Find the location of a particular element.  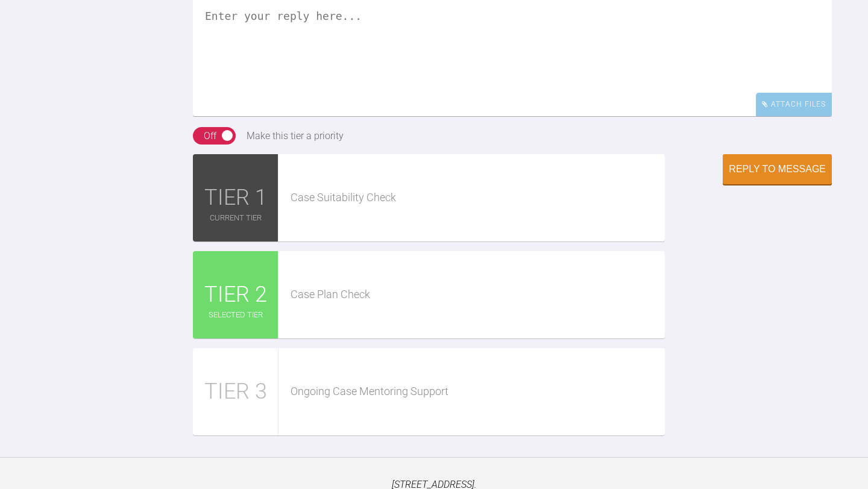

span: TIER 3 is located at coordinates (236, 392).